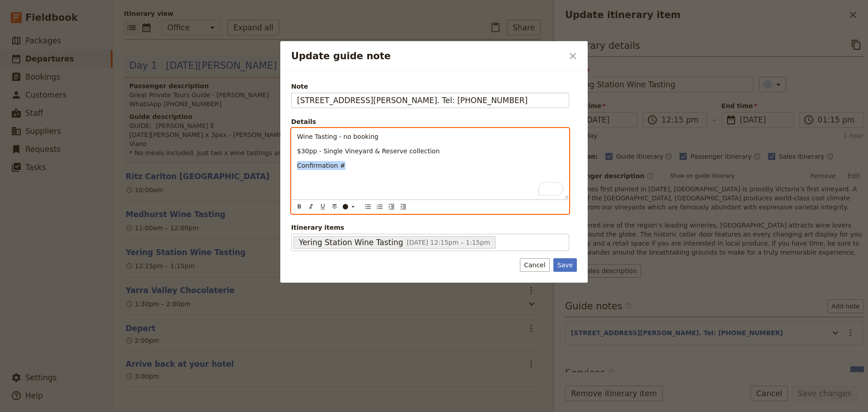 This screenshot has width=868, height=412. Describe the element at coordinates (321, 166) in the screenshot. I see `span: Confirmation #` at that location.